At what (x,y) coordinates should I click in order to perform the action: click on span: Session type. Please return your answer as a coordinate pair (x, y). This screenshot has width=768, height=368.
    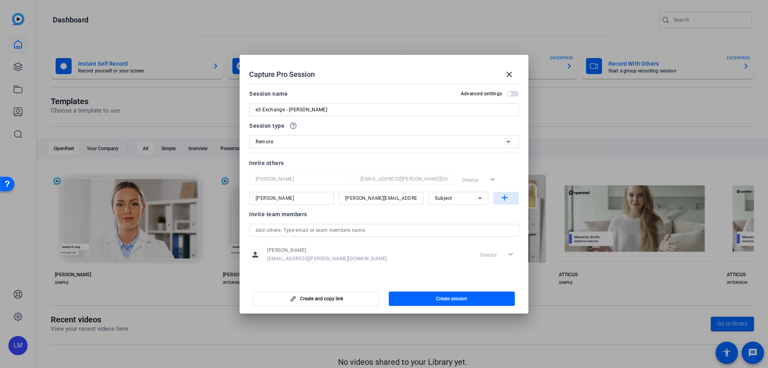
    Looking at the image, I should click on (267, 126).